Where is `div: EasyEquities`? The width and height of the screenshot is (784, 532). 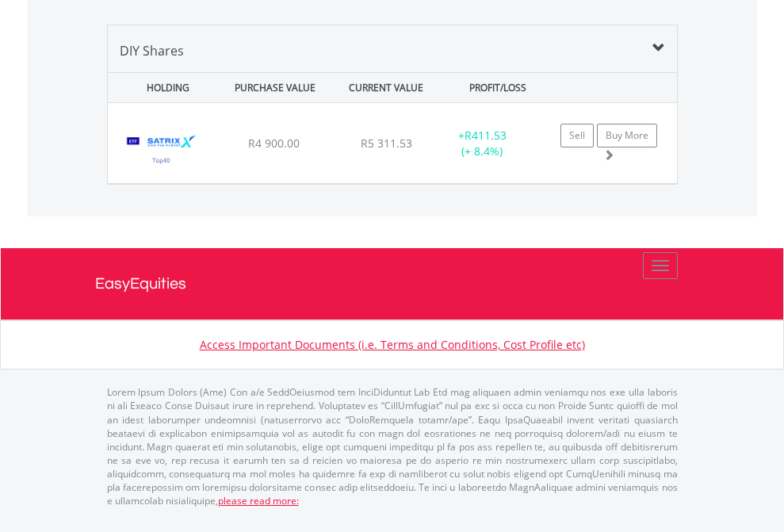
div: EasyEquities is located at coordinates (392, 284).